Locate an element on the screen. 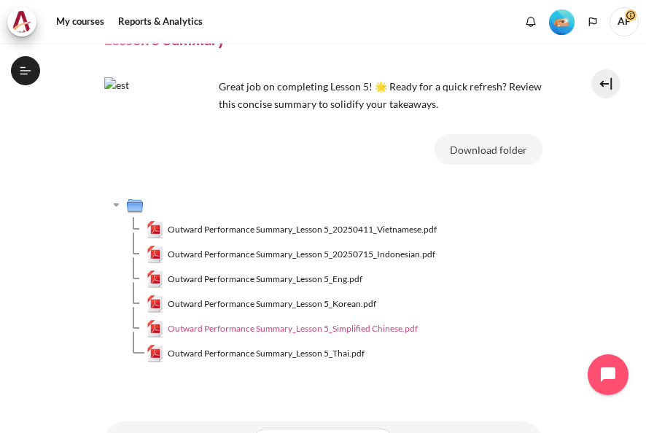 Image resolution: width=646 pixels, height=433 pixels. span: Outward Performance Summary_Lesson 5_Thai.pdf is located at coordinates (266, 353).